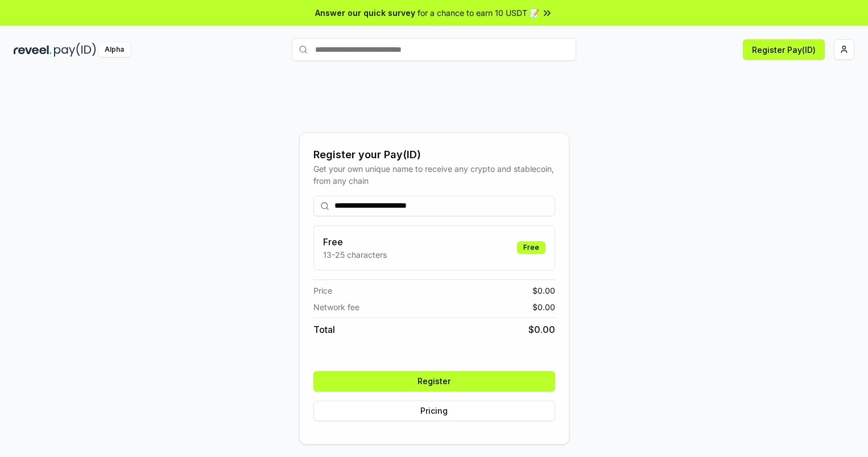 This screenshot has width=868, height=457. What do you see at coordinates (355, 254) in the screenshot?
I see `p: 13-25 characters` at bounding box center [355, 254].